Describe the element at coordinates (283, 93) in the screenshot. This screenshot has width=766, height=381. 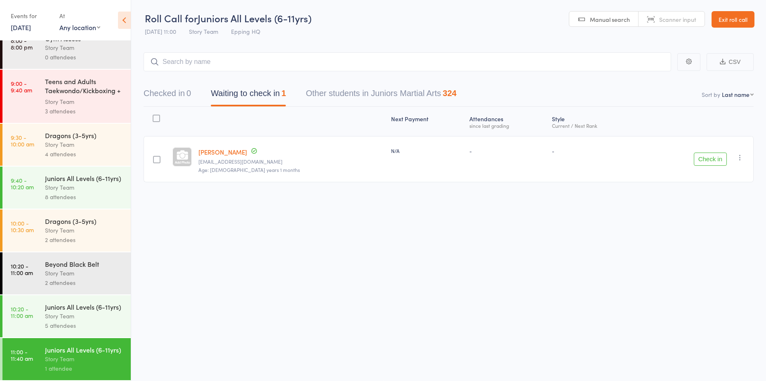
I see `div: 1` at that location.